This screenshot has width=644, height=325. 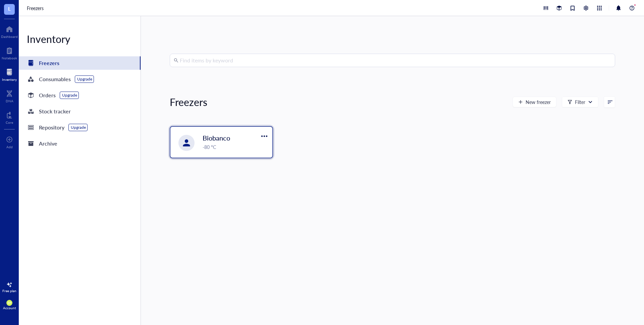 What do you see at coordinates (10, 303) in the screenshot?
I see `span: DP` at bounding box center [10, 303].